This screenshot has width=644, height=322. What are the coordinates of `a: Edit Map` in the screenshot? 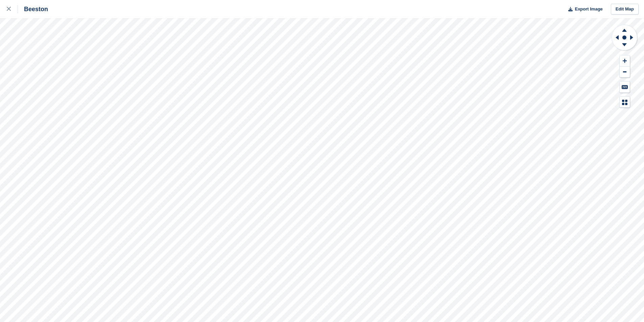 It's located at (624, 9).